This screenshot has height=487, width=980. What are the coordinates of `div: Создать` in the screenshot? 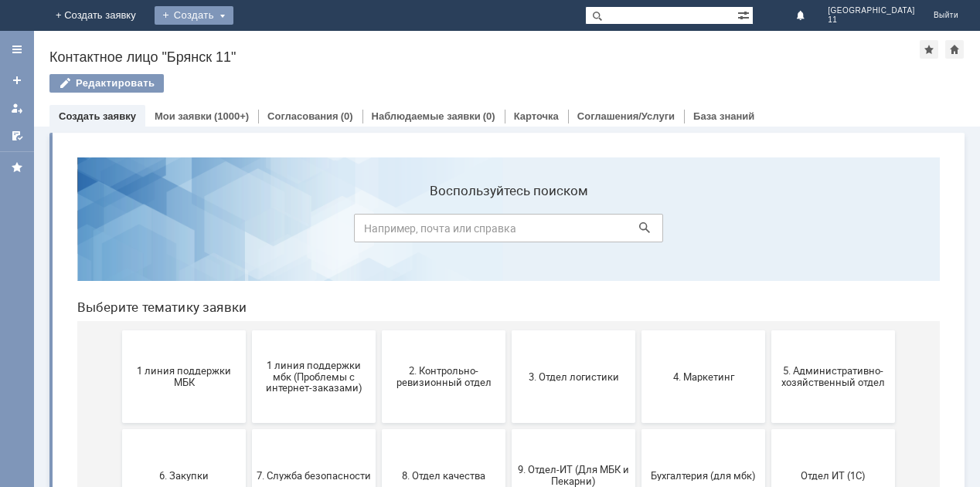 It's located at (194, 15).